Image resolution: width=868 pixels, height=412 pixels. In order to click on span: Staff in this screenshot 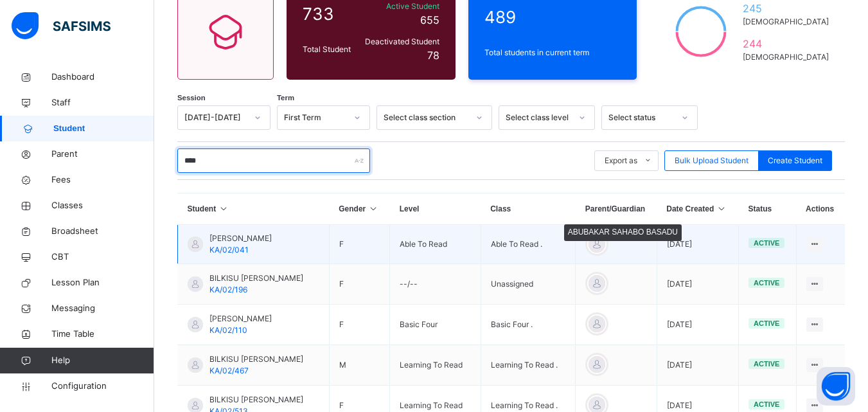, I will do `click(103, 103)`.